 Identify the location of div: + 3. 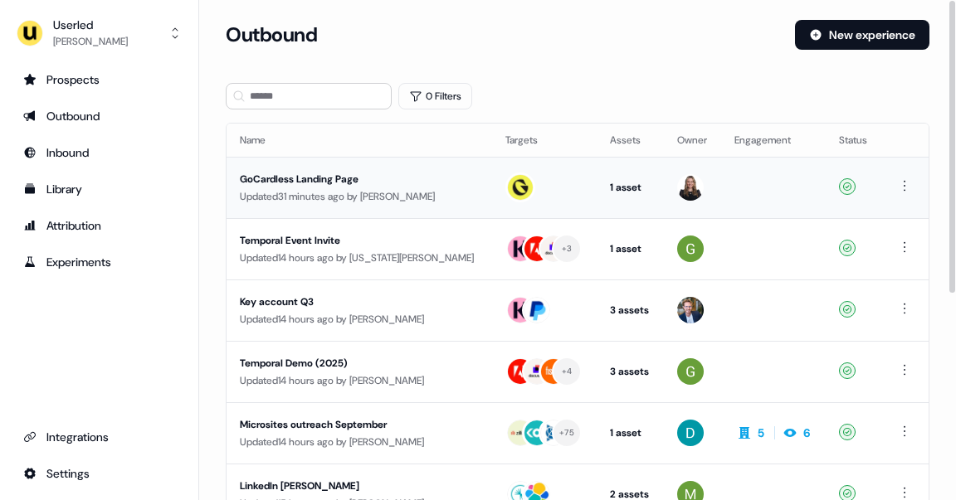
(567, 249).